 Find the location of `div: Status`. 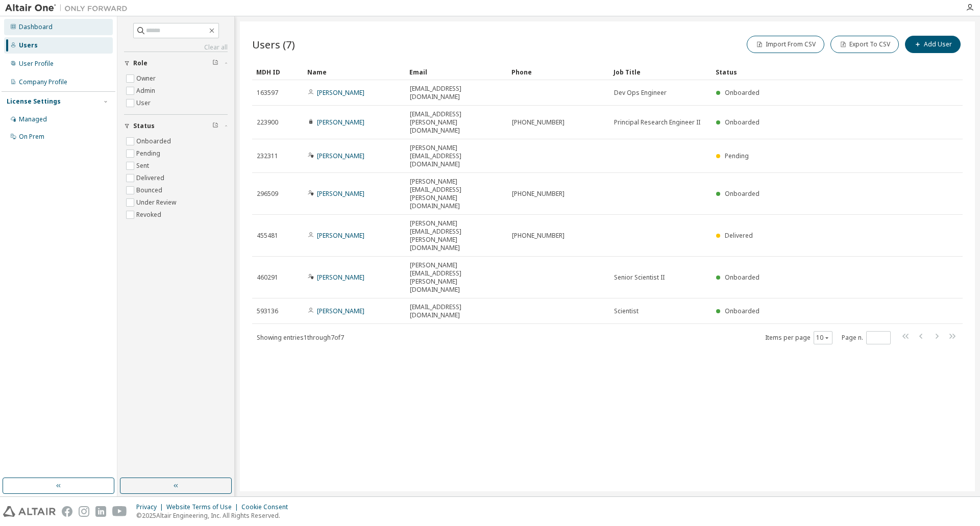

div: Status is located at coordinates (812, 72).